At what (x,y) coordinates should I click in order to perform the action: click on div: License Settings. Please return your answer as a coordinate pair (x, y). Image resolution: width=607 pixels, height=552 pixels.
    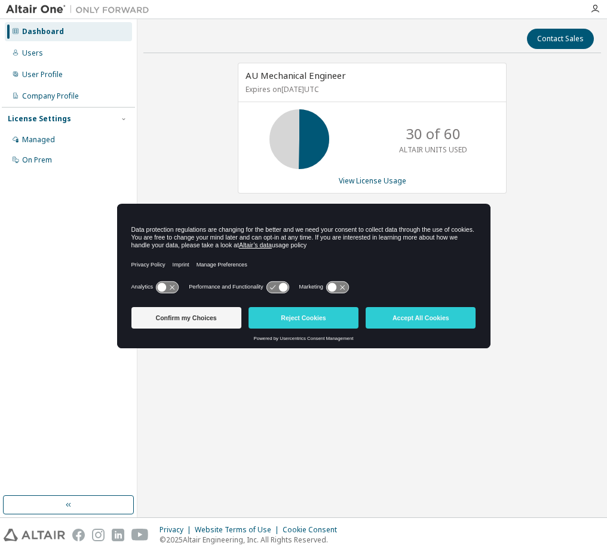
    Looking at the image, I should click on (39, 119).